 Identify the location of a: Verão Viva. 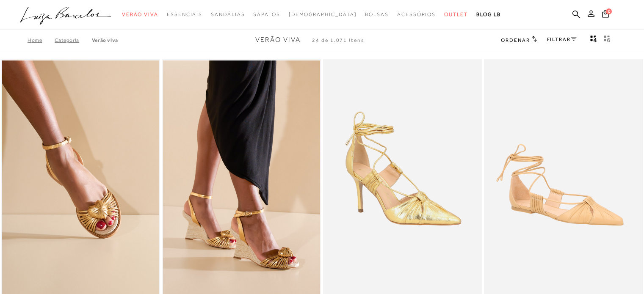
(105, 41).